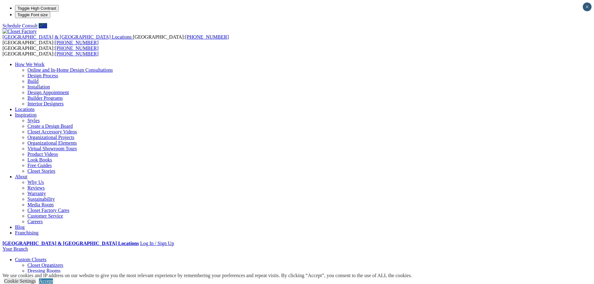 The width and height of the screenshot is (594, 284). What do you see at coordinates (52, 148) in the screenshot?
I see `a: Virtual Showroom Tours` at bounding box center [52, 148].